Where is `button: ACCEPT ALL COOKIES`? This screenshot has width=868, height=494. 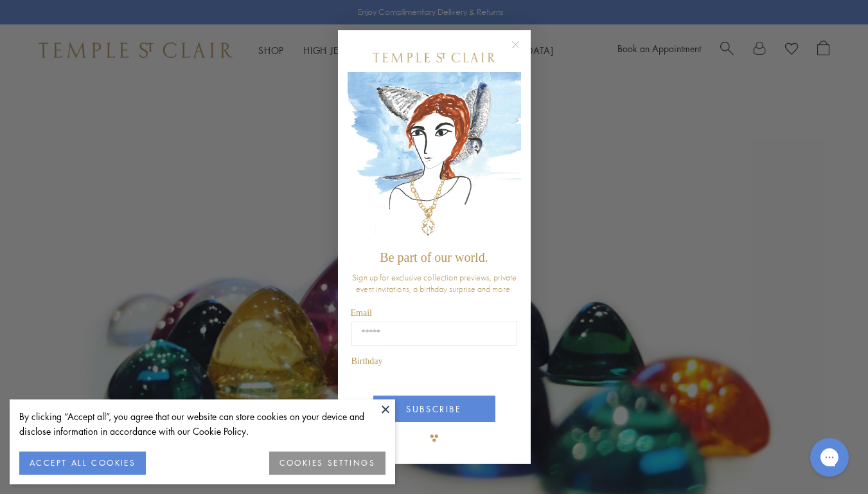 button: ACCEPT ALL COOKIES is located at coordinates (82, 463).